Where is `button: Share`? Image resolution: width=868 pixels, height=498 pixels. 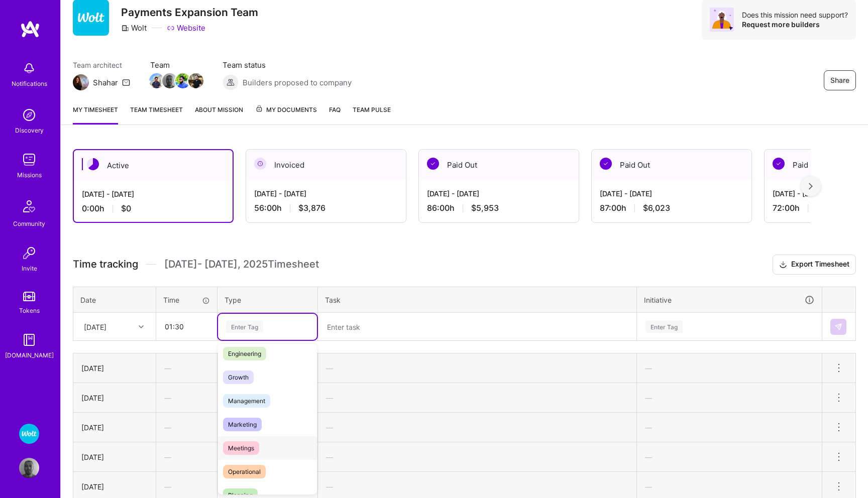 button: Share is located at coordinates (839, 81).